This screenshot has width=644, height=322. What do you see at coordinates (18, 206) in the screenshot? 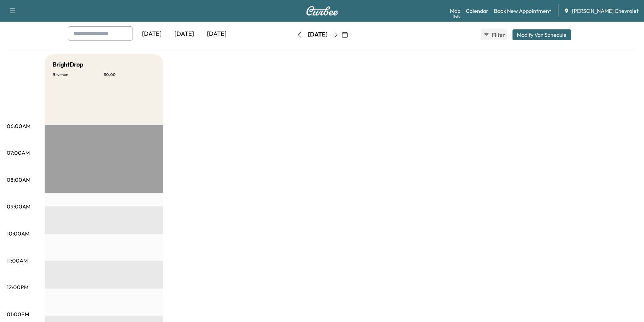
I see `p: 09:00AM` at bounding box center [18, 206].